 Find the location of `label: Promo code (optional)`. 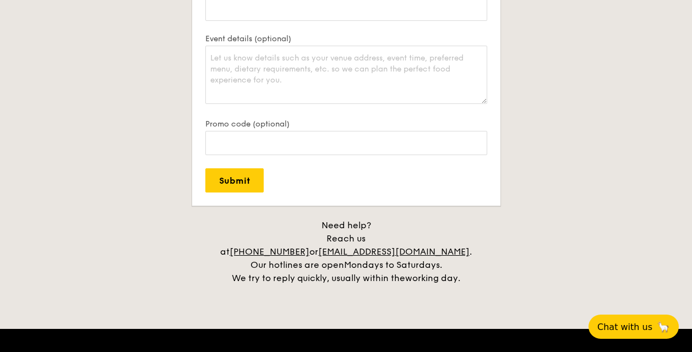

label: Promo code (optional) is located at coordinates (346, 124).